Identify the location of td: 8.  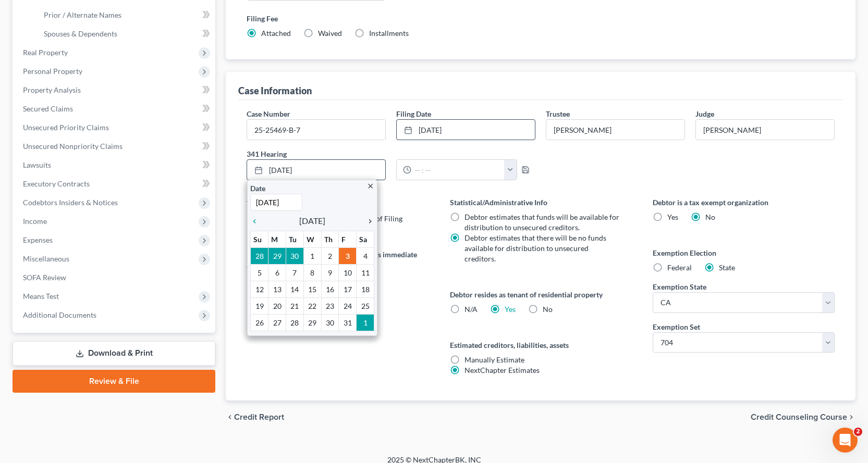
(312, 272).